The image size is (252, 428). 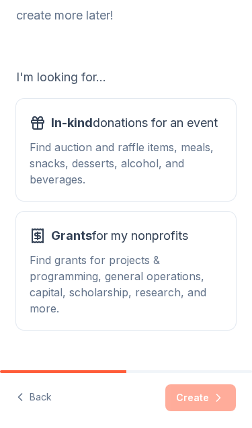 I want to click on div: Find grants for projects & programming, general operations, capital, scholarship, research, and m..., so click(x=126, y=284).